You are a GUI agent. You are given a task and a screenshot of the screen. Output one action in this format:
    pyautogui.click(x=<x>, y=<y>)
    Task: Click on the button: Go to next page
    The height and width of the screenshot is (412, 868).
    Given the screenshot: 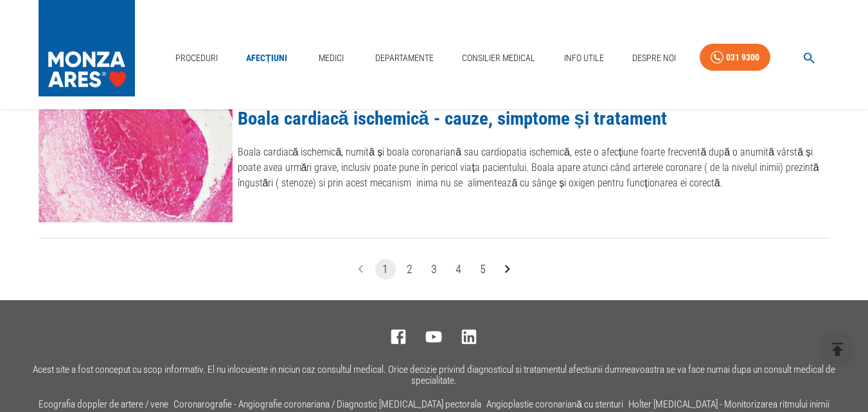 What is the action you would take?
    pyautogui.click(x=508, y=269)
    